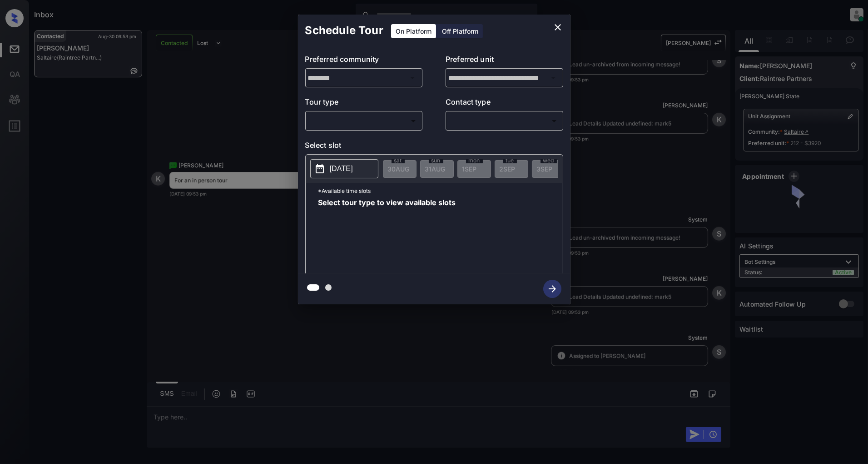 This screenshot has height=464, width=868. Describe the element at coordinates (505, 104) in the screenshot. I see `p: Contact type` at that location.